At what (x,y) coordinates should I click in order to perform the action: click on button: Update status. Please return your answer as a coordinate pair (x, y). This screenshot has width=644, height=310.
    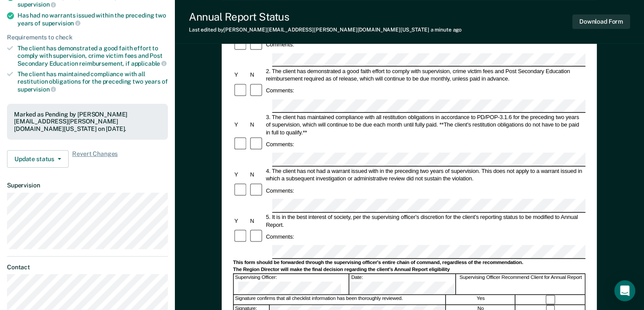
    Looking at the image, I should click on (37, 159).